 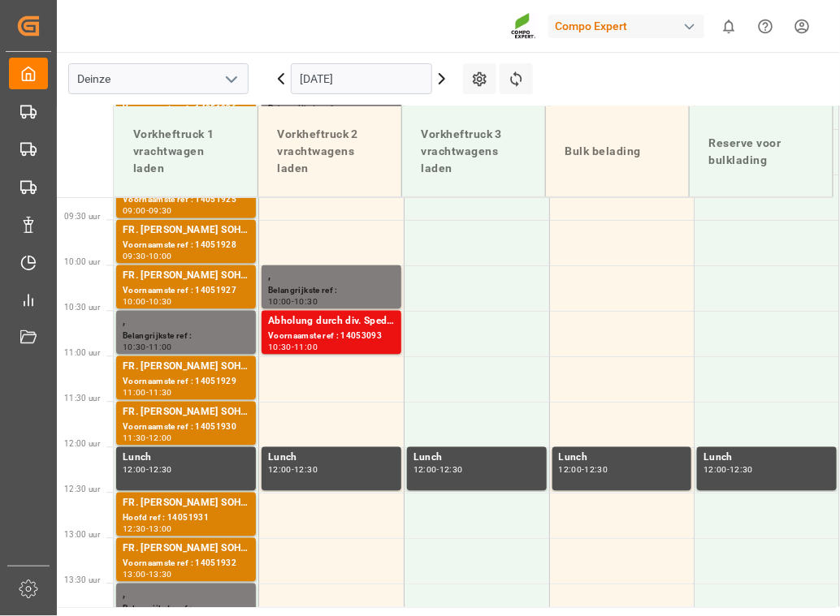 I want to click on button: Toon 0 nieuwe meldingen, so click(x=729, y=26).